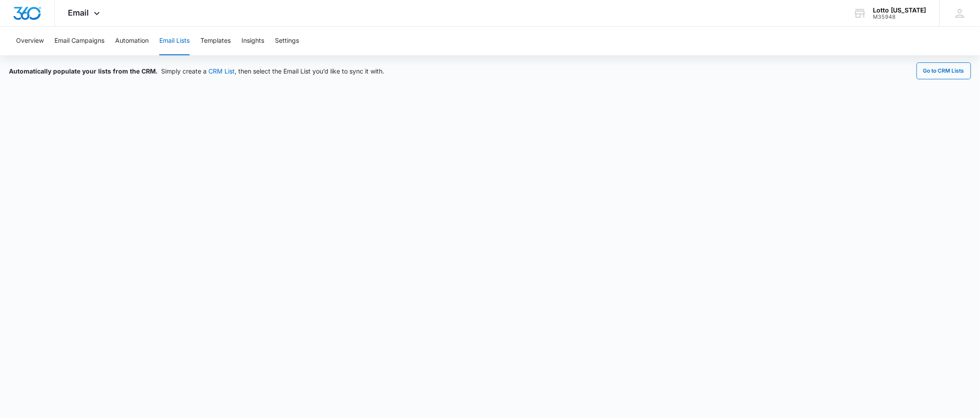 This screenshot has width=980, height=418. I want to click on span: Automatically populate your lists from the CRM., so click(83, 71).